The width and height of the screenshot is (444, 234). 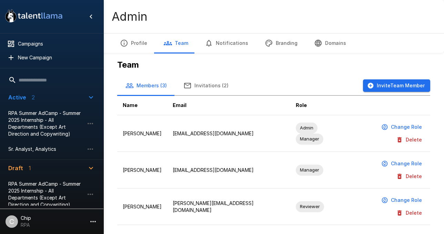 I want to click on button: Invitations (2), so click(x=206, y=86).